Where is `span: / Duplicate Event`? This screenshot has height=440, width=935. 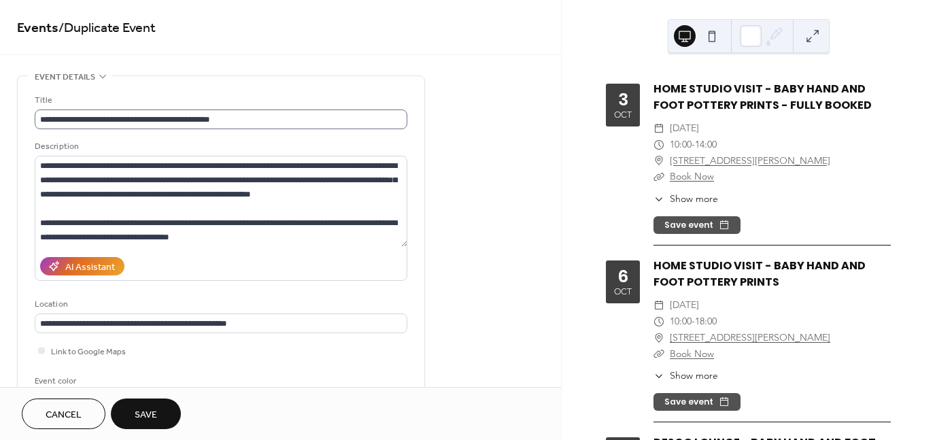
span: / Duplicate Event is located at coordinates (107, 28).